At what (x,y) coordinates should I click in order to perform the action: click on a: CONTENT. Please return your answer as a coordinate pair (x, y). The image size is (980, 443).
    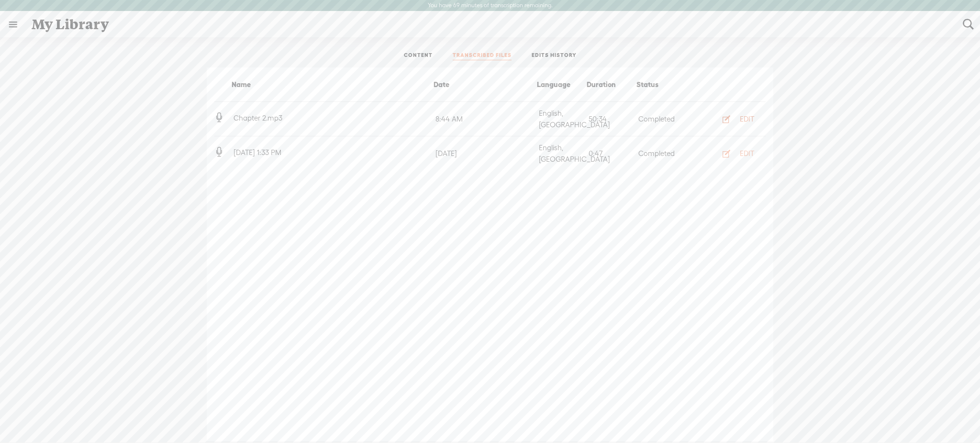
    Looking at the image, I should click on (418, 56).